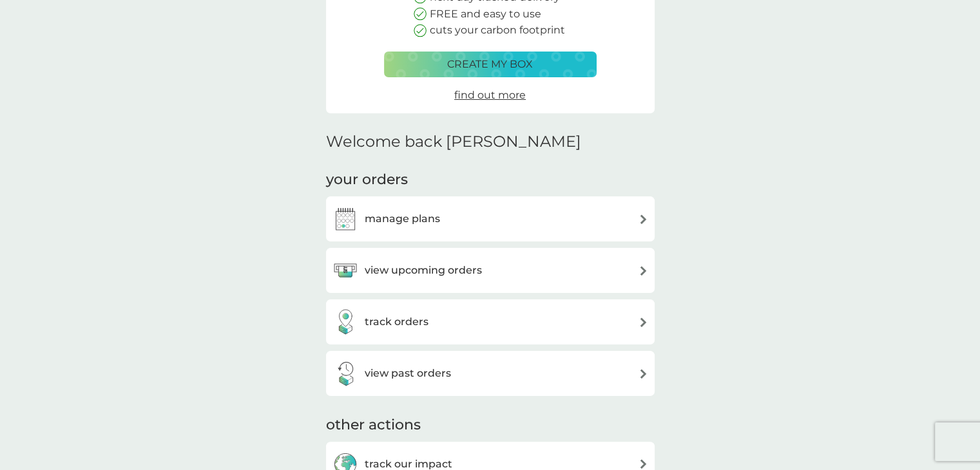 This screenshot has width=980, height=470. I want to click on button: create my box, so click(490, 64).